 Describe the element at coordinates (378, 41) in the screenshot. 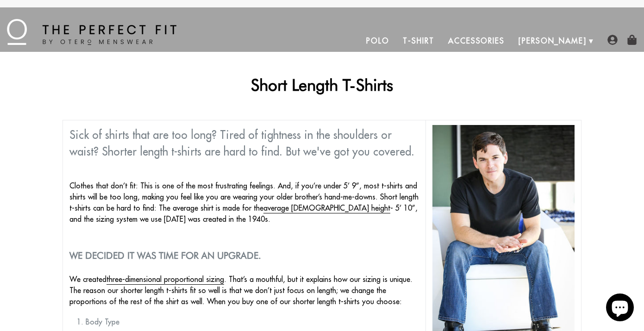

I see `a: Polo` at that location.